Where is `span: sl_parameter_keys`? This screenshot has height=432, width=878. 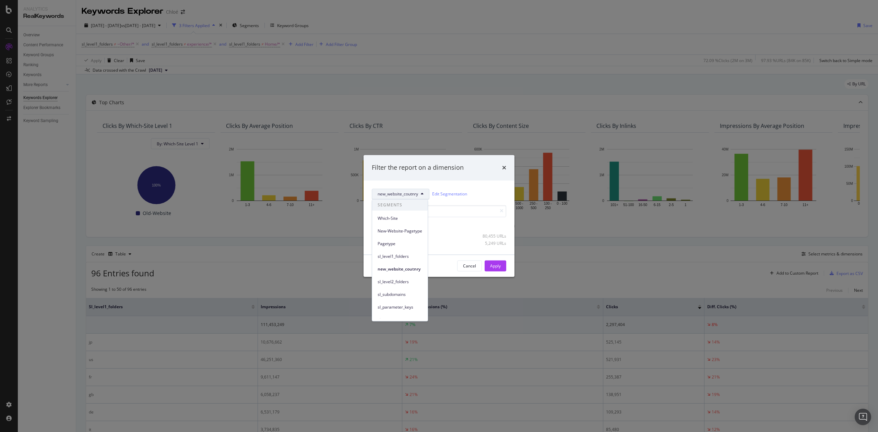 span: sl_parameter_keys is located at coordinates (400, 307).